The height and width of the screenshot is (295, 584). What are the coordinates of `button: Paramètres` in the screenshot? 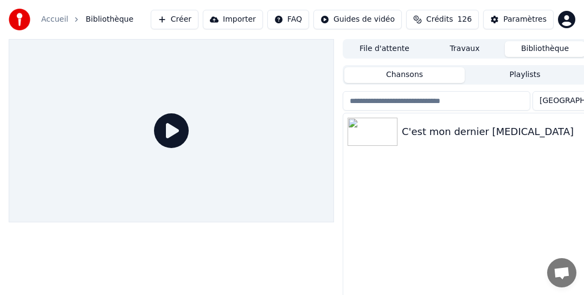 It's located at (518, 20).